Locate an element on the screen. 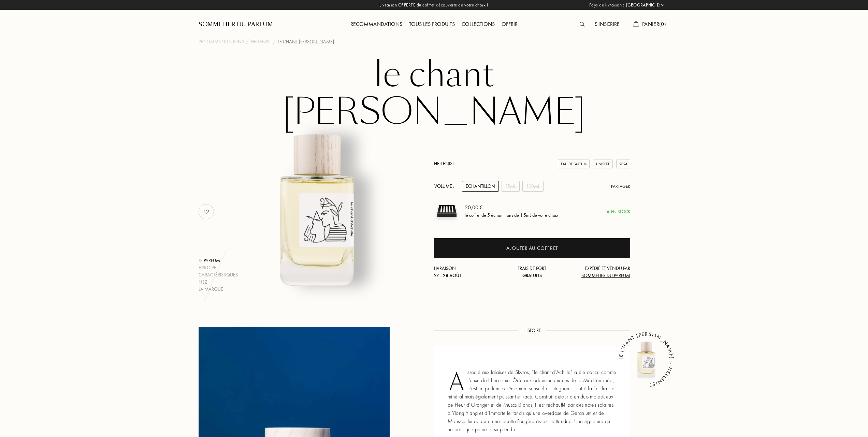 The height and width of the screenshot is (437, 868). div: Unisexe is located at coordinates (603, 164).